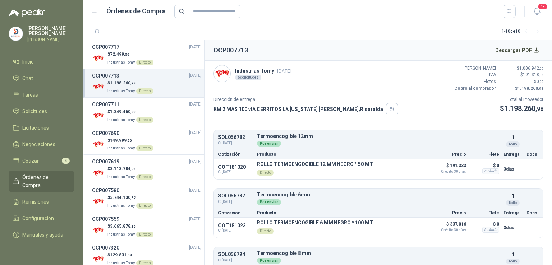 The height and width of the screenshot is (265, 552). What do you see at coordinates (126, 54) in the screenshot?
I see `span: ,56` at bounding box center [126, 54].